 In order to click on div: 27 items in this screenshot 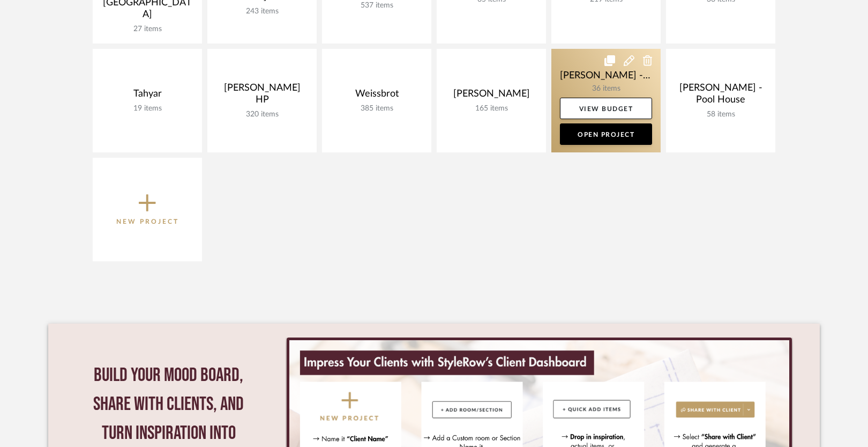, I will do `click(147, 29)`.